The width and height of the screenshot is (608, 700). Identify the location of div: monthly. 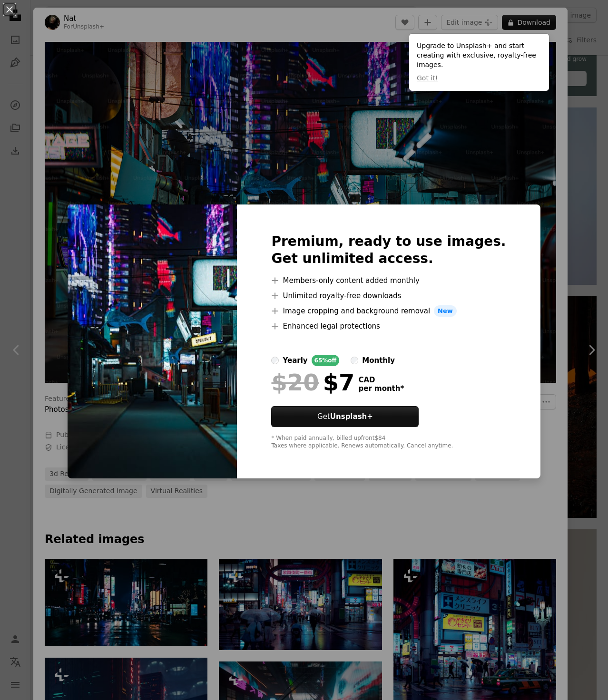
(378, 360).